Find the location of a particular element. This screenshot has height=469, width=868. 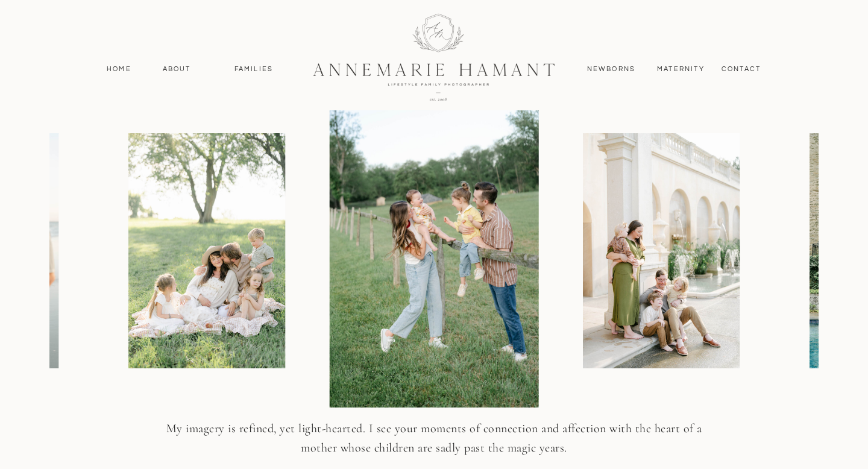

p: Highlights is located at coordinates (198, 34).